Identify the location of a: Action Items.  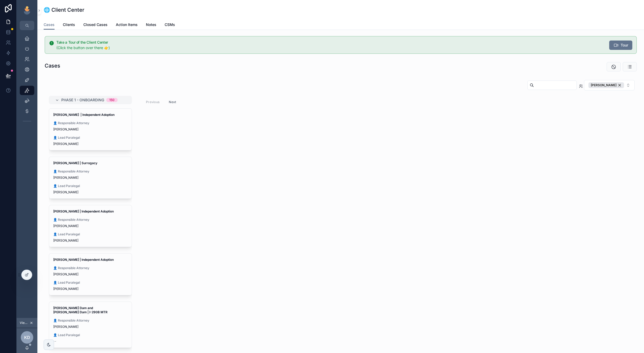
(127, 25).